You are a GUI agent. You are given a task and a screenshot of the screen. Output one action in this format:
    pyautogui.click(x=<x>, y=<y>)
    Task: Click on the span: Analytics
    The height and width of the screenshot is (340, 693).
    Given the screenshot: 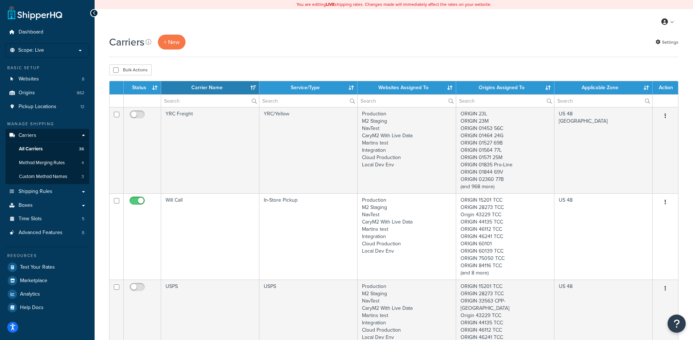 What is the action you would take?
    pyautogui.click(x=30, y=294)
    